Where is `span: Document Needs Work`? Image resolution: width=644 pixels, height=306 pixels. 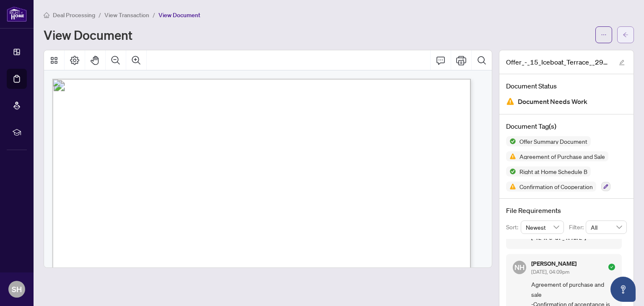
span: Document Needs Work is located at coordinates (553, 102).